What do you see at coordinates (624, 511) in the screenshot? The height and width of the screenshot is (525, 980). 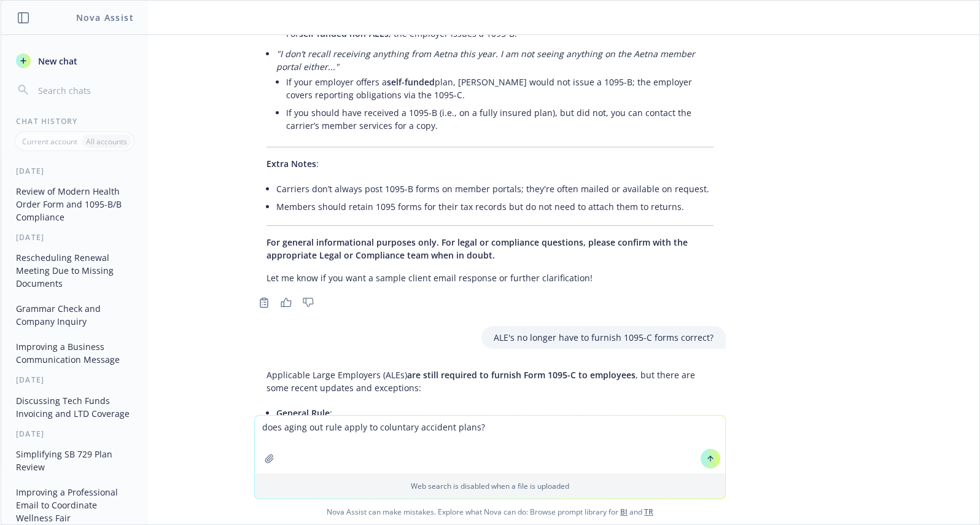 I see `a: BI` at bounding box center [624, 511].